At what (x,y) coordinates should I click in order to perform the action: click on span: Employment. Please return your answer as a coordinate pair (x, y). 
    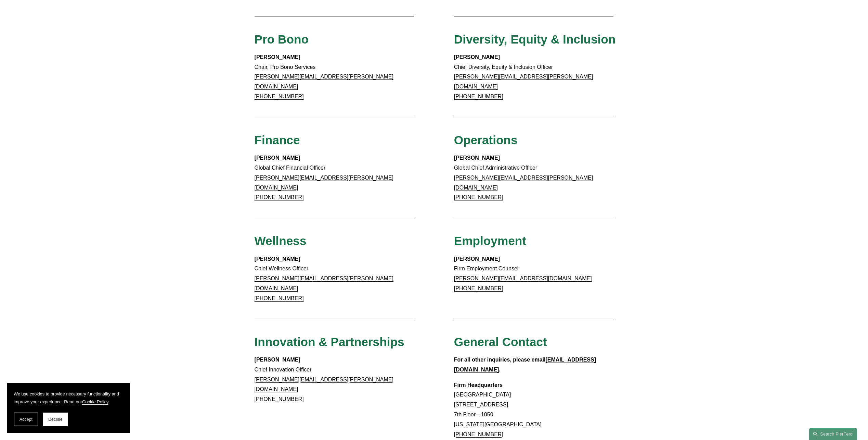
    Looking at the image, I should click on (490, 240).